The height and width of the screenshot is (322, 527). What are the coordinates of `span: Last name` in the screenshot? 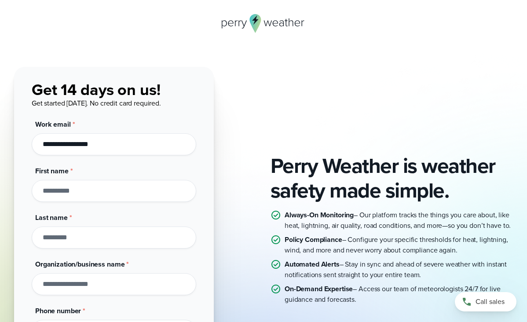 It's located at (51, 217).